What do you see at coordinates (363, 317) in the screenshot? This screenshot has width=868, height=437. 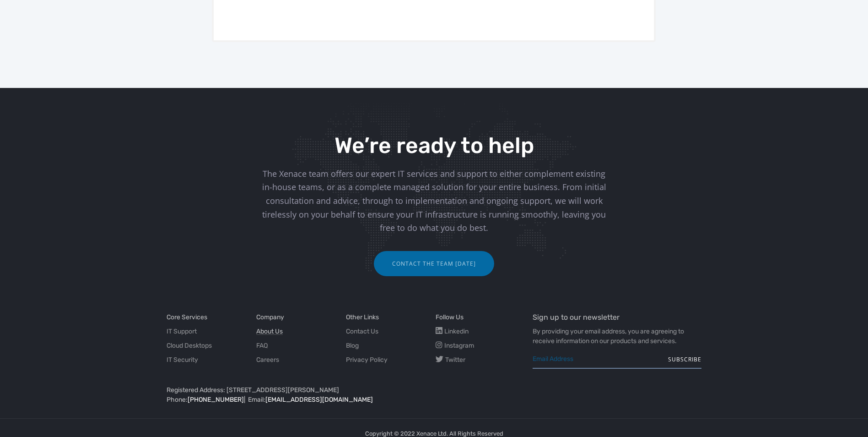 I see `a: Other Links` at bounding box center [363, 317].